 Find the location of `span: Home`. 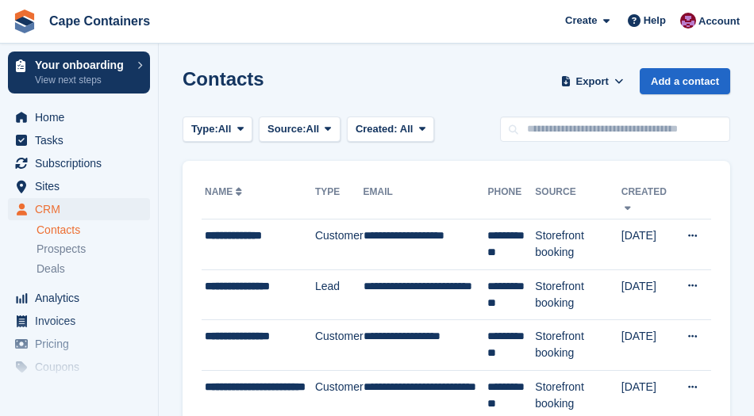

span: Home is located at coordinates (82, 117).